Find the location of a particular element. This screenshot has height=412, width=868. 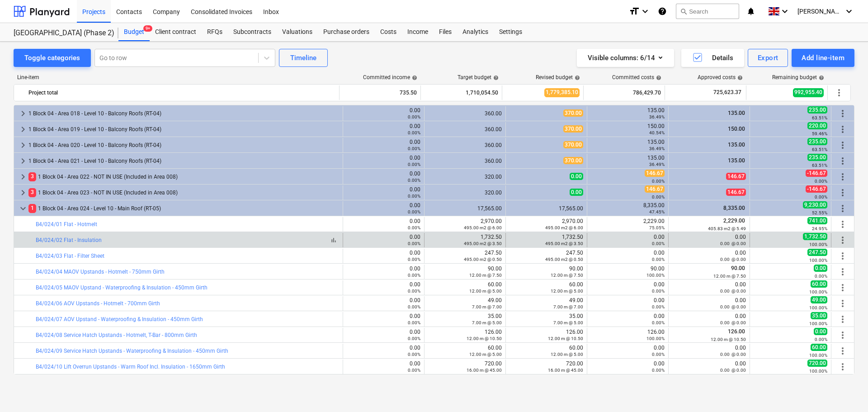

span: 220.00 is located at coordinates (817, 126).